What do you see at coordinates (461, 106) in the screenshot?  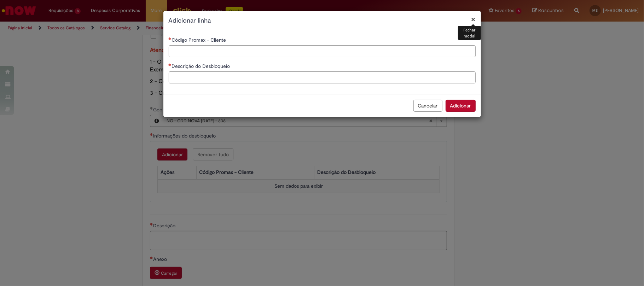 I see `button: Adicionar` at bounding box center [461, 106].